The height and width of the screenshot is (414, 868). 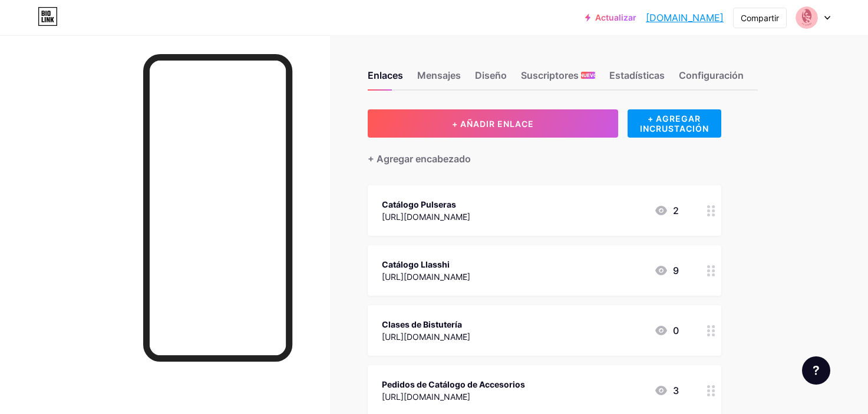 What do you see at coordinates (637, 79) in the screenshot?
I see `div: Estadísticas` at bounding box center [637, 79].